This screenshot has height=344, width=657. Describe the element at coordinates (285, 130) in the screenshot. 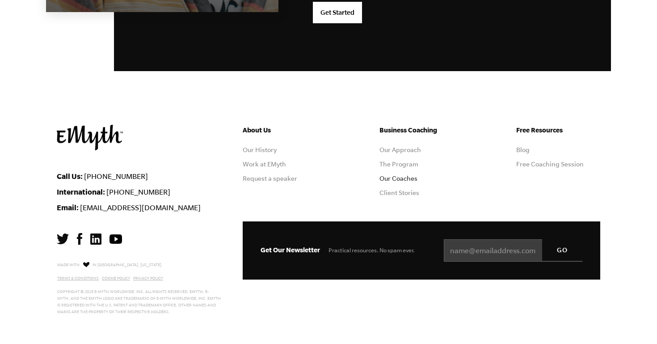

I see `h5: About Us` at that location.